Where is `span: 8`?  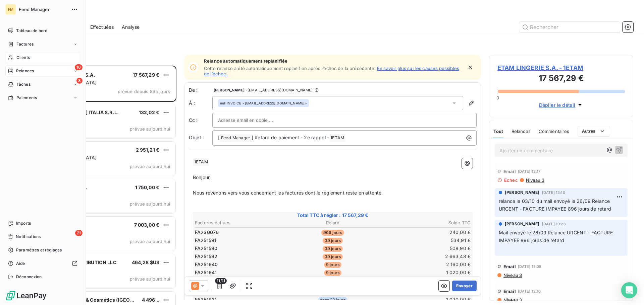
span: 8 is located at coordinates (80, 81).